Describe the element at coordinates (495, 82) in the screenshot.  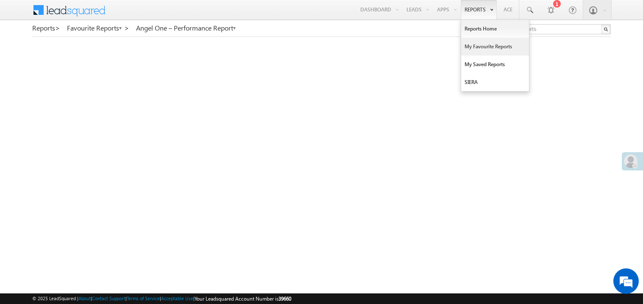
I see `a: SIERA` at that location.